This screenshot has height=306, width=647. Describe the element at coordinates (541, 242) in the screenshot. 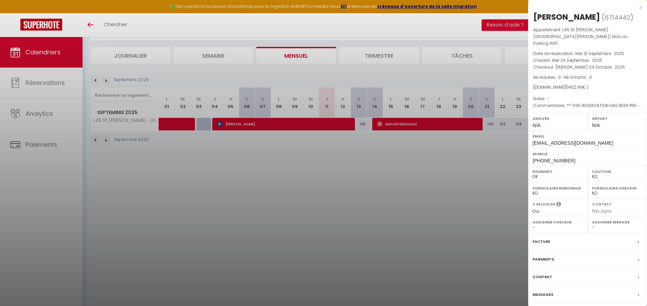

I see `label: Facture` at that location.